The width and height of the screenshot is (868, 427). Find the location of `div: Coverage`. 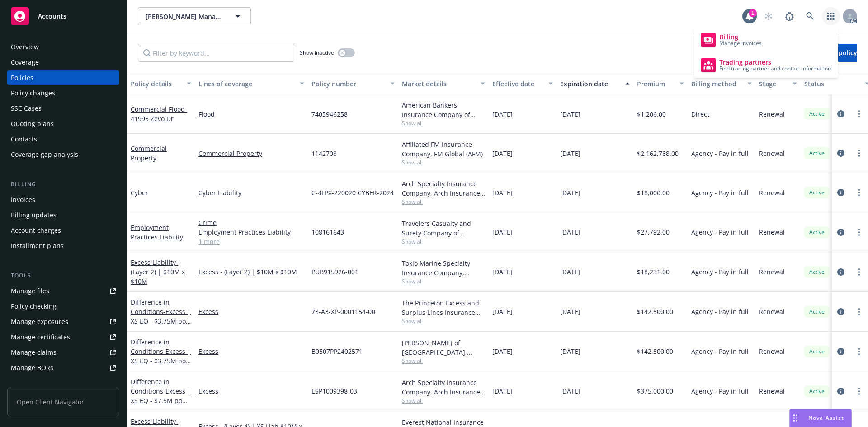

div: Coverage is located at coordinates (25, 63).